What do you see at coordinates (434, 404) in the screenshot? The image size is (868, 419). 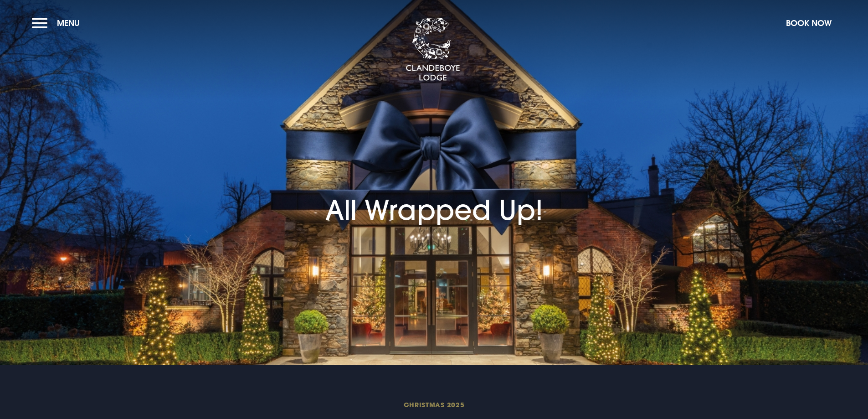 I see `span: Christmas 2025` at bounding box center [434, 404].